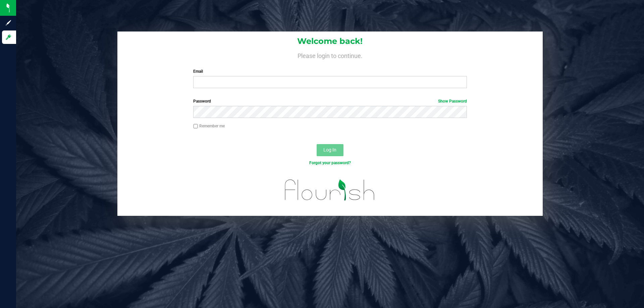 The height and width of the screenshot is (308, 644). What do you see at coordinates (202, 101) in the screenshot?
I see `span: Password` at bounding box center [202, 101].